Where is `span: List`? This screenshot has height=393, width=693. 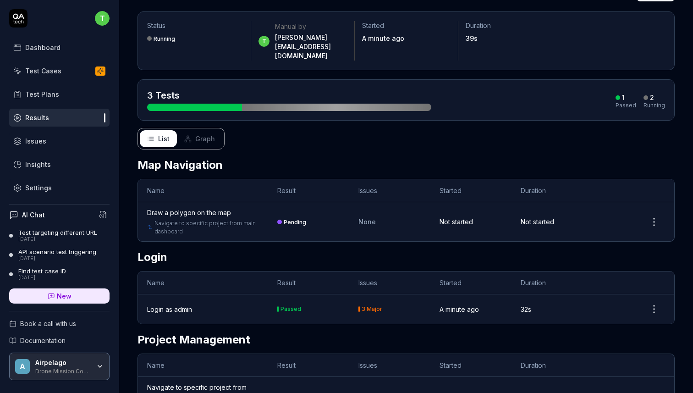
span: List is located at coordinates (164, 138).